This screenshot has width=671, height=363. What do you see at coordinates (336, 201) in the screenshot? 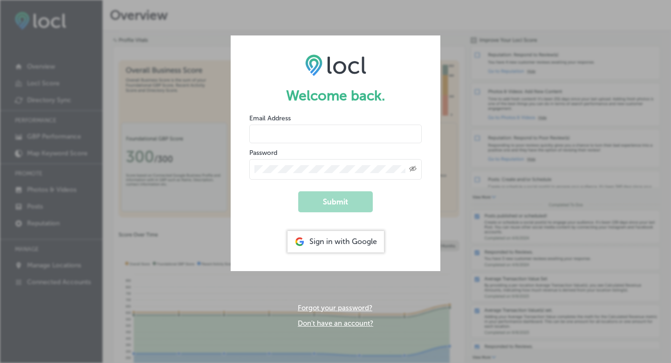
I see `button: Submit` at bounding box center [336, 201].